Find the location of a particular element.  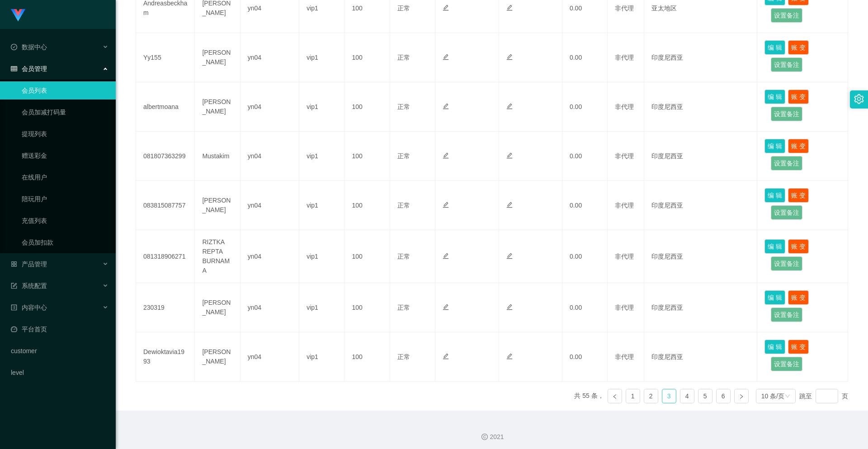

td: Yy155 is located at coordinates (165, 57).